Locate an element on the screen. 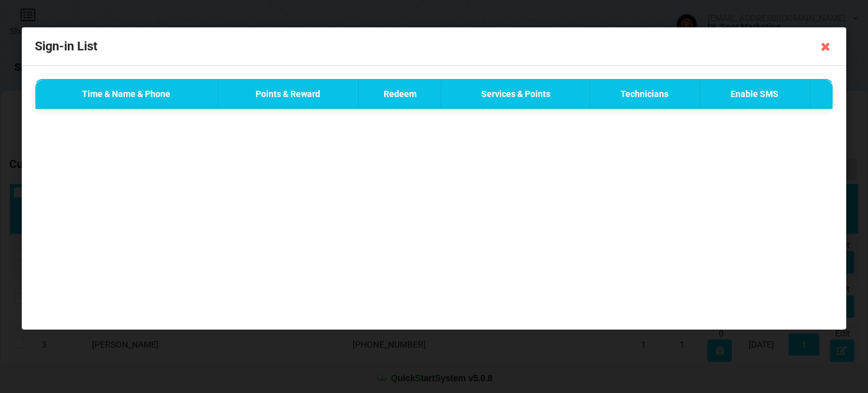  th: Enable SMS is located at coordinates (754, 95).